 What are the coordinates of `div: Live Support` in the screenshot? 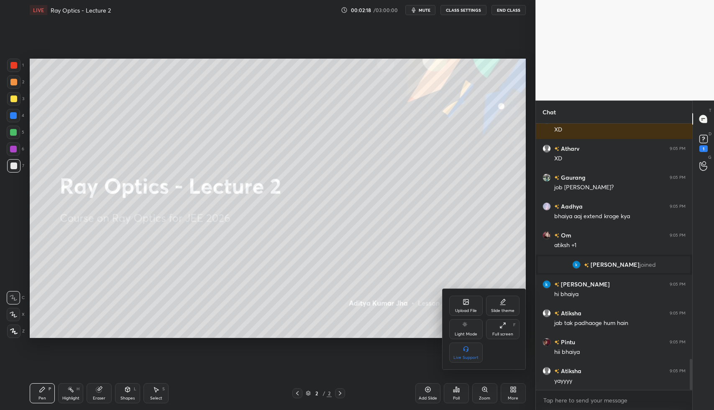 It's located at (466, 357).